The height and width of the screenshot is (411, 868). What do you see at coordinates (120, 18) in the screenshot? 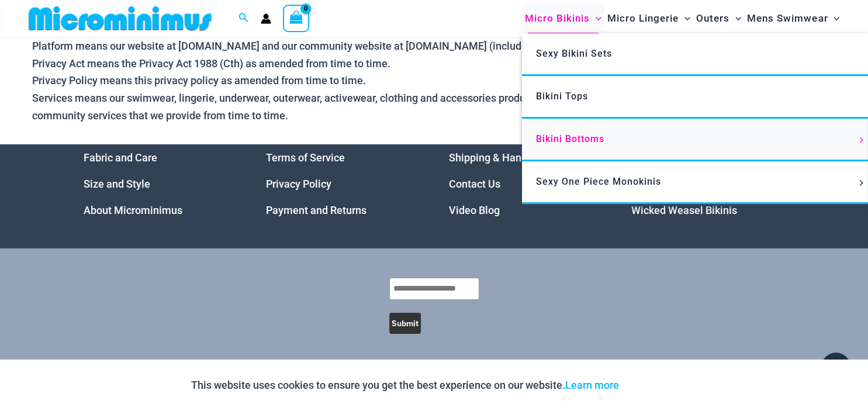
I see `img: MM SHOP LOGO FLAT` at bounding box center [120, 18].